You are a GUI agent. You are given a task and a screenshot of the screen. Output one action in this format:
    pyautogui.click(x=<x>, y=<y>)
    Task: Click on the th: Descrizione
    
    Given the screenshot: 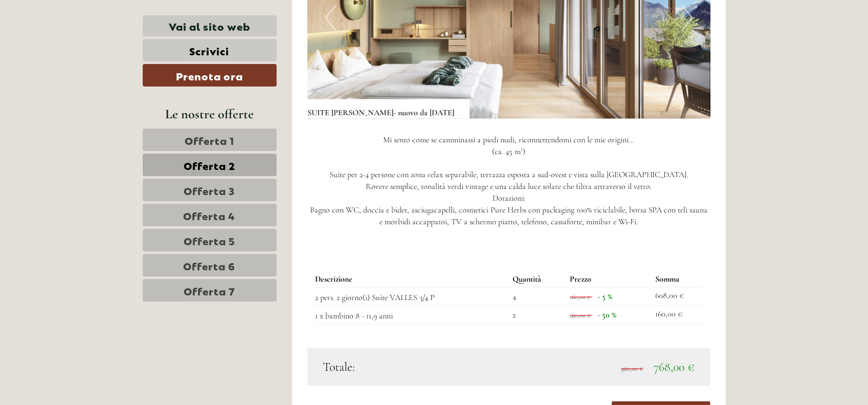 What is the action you would take?
    pyautogui.click(x=412, y=279)
    